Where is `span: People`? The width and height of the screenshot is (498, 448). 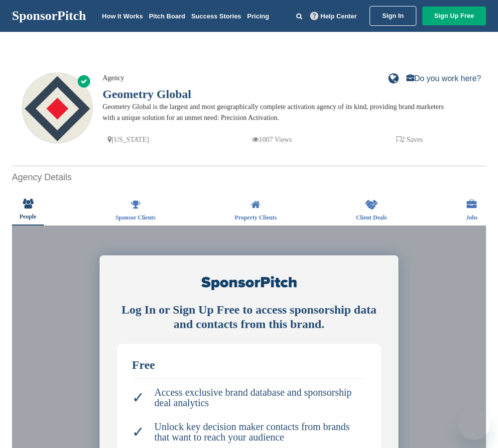 span: People is located at coordinates (28, 217).